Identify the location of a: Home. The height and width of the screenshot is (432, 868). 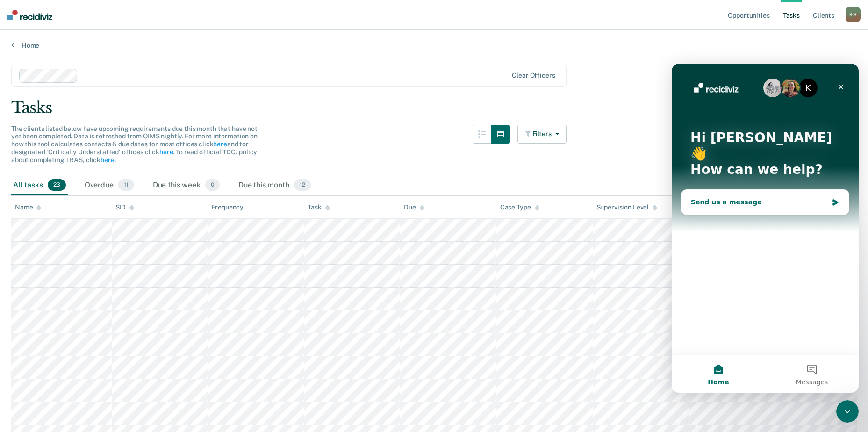
(434, 46).